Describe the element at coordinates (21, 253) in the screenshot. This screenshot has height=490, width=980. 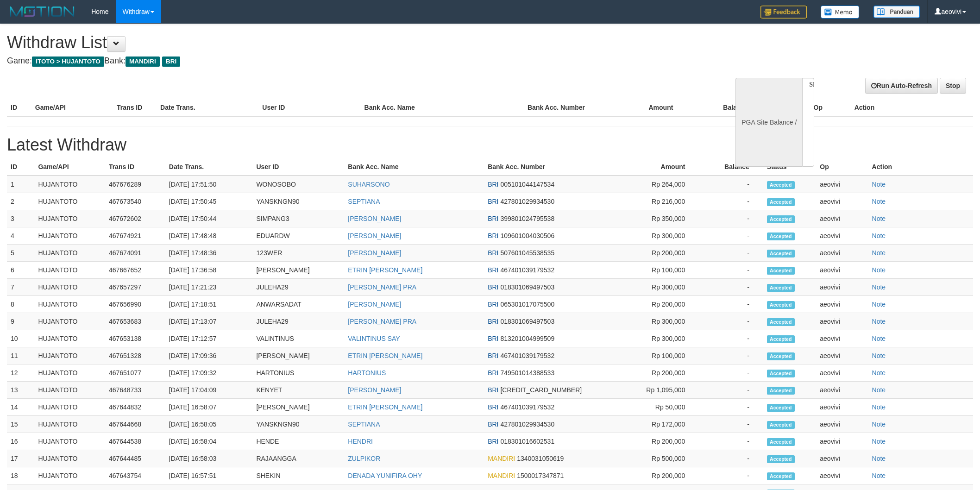
I see `td: 5` at that location.